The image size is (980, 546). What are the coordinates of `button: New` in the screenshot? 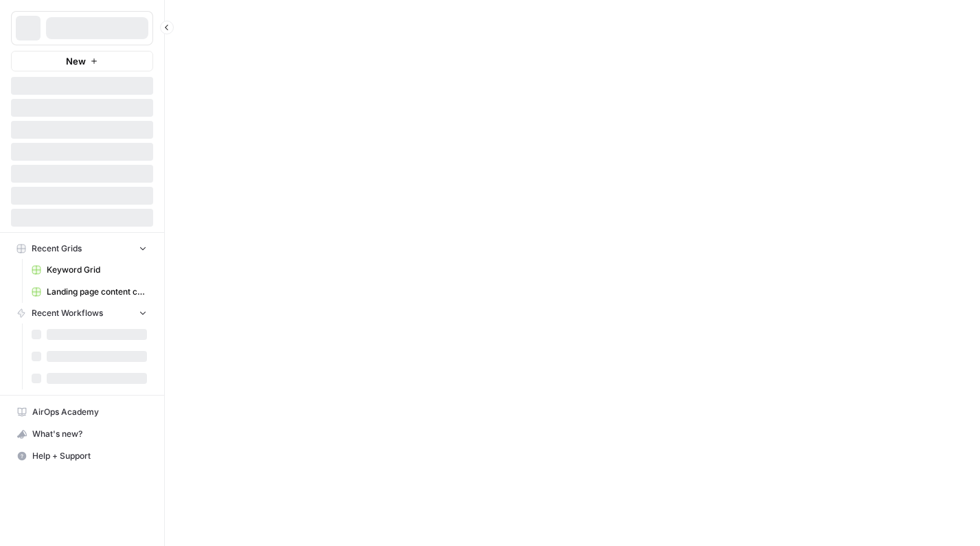 It's located at (82, 61).